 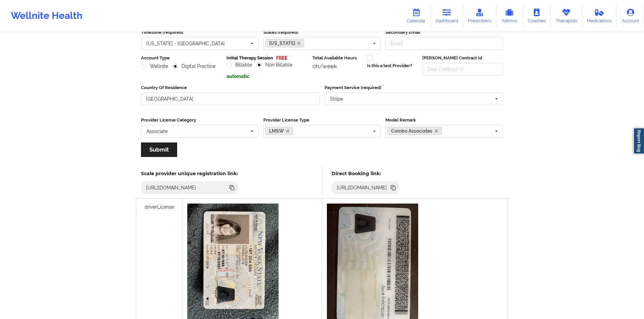 What do you see at coordinates (200, 120) in the screenshot?
I see `label: Provider License Category` at bounding box center [200, 120].